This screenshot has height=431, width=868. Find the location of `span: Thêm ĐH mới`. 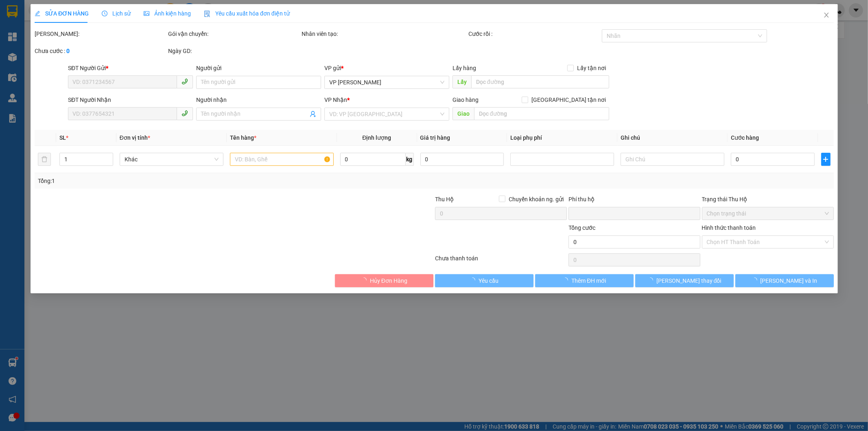

span: Thêm ĐH mới is located at coordinates (588, 281).